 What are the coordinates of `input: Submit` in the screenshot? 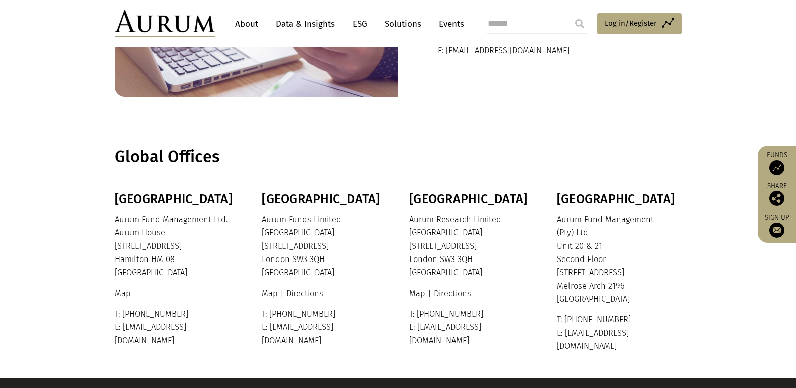 It's located at (579, 24).